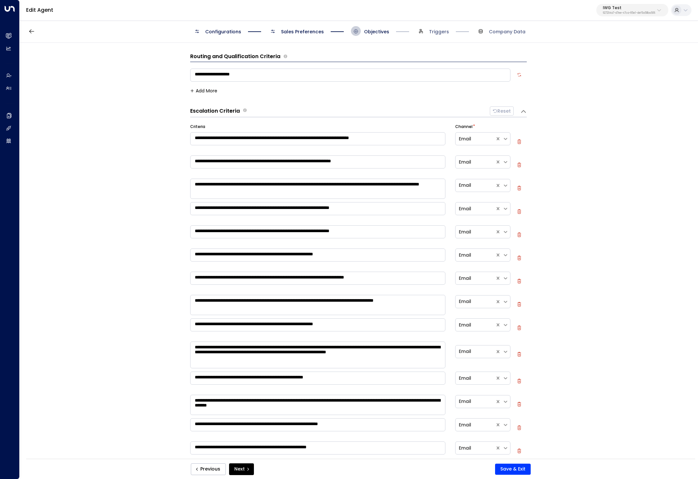 The image size is (698, 479). Describe the element at coordinates (215, 111) in the screenshot. I see `h3: Escalation Criteria` at that location.